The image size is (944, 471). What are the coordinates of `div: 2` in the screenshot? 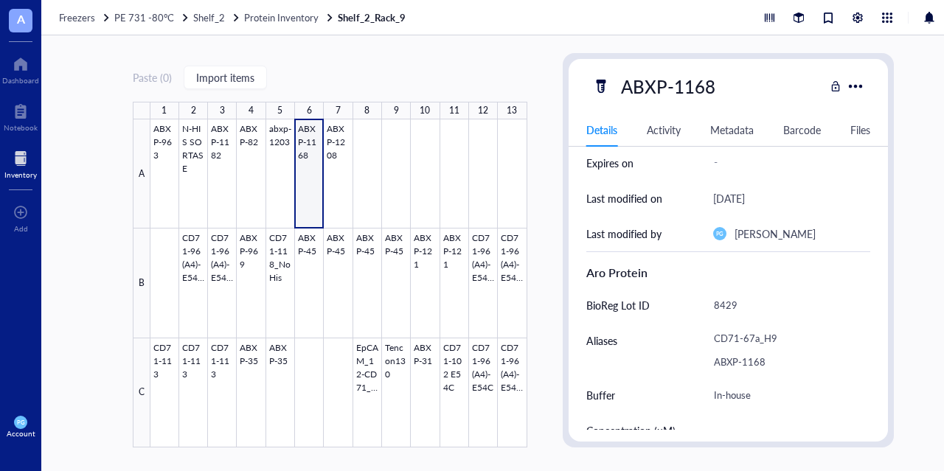 It's located at (193, 111).